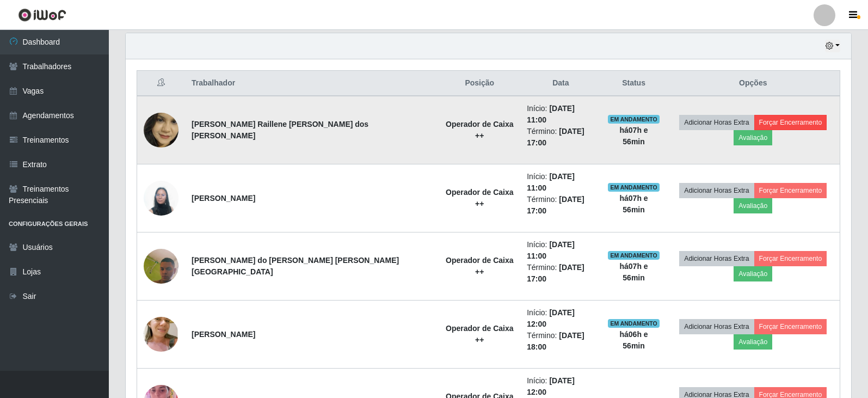 This screenshot has width=868, height=398. I want to click on img: 1752702642595.jpeg, so click(161, 335).